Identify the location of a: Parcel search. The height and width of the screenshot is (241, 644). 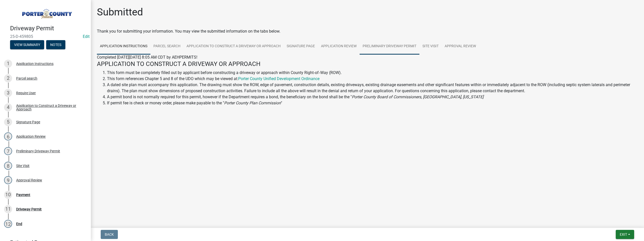
(167, 46).